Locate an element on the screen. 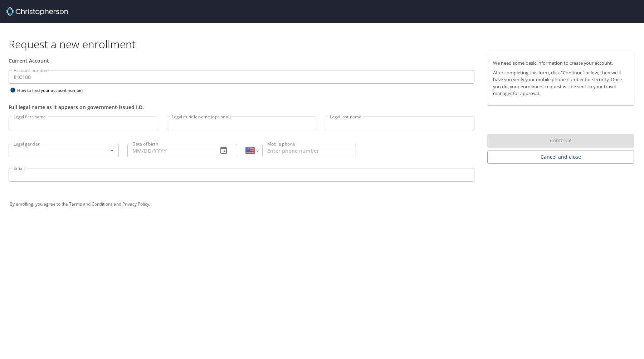 This screenshot has height=359, width=644. span: Cancel and close is located at coordinates (560, 157).